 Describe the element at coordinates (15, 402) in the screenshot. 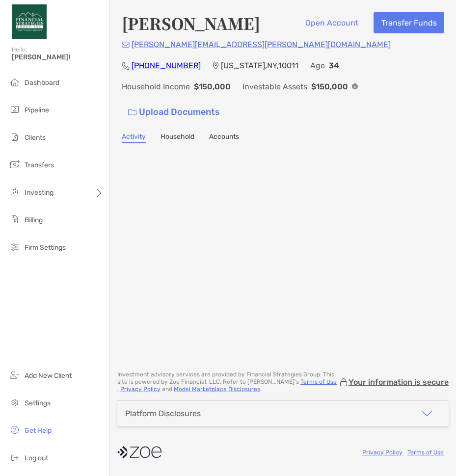

I see `img: settings icon` at that location.